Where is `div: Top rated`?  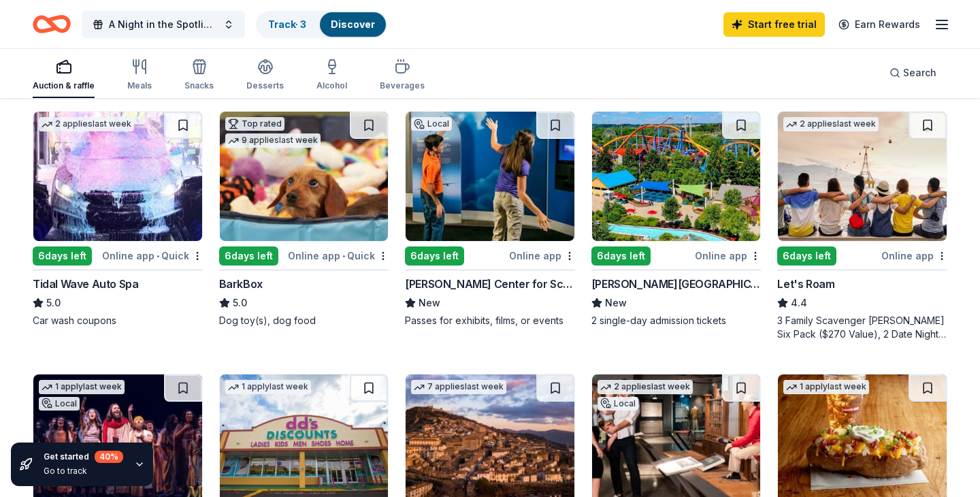 div: Top rated is located at coordinates (255, 124).